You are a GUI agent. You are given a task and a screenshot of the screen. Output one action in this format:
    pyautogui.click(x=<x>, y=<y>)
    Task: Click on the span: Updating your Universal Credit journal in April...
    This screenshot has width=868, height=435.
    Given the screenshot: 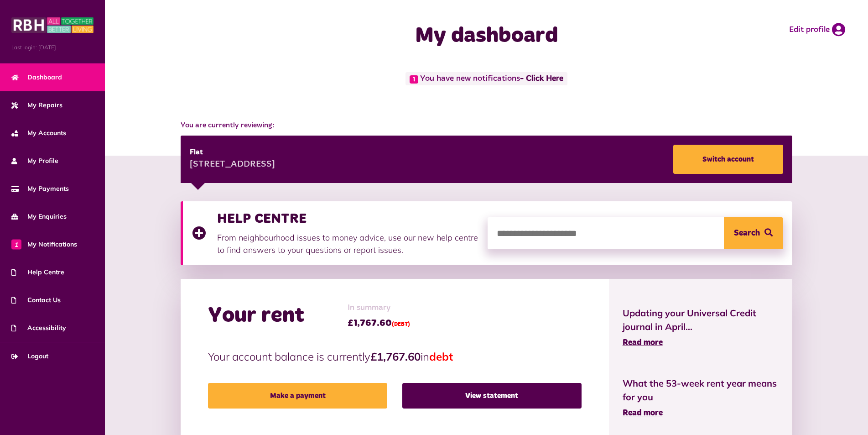 What is the action you would take?
    pyautogui.click(x=701, y=320)
    